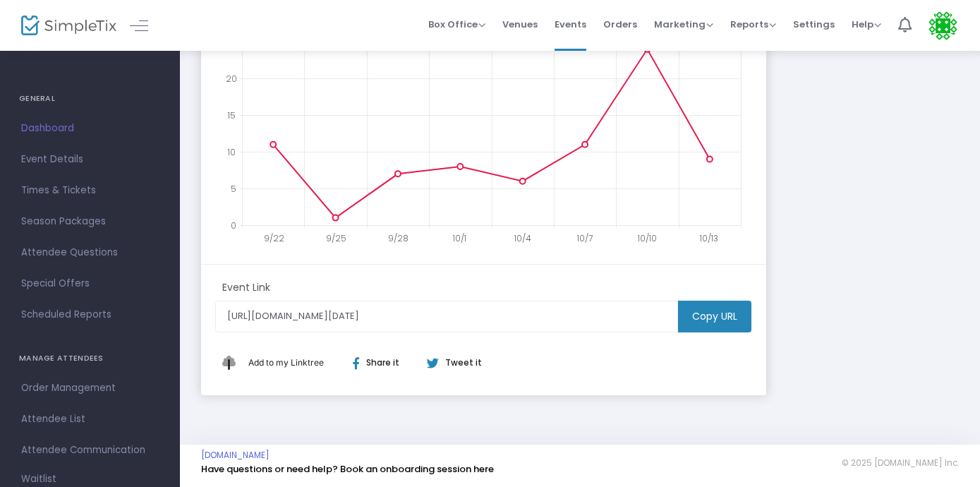 This screenshot has height=487, width=980. What do you see at coordinates (90, 420) in the screenshot?
I see `span: Attendee List` at bounding box center [90, 420].